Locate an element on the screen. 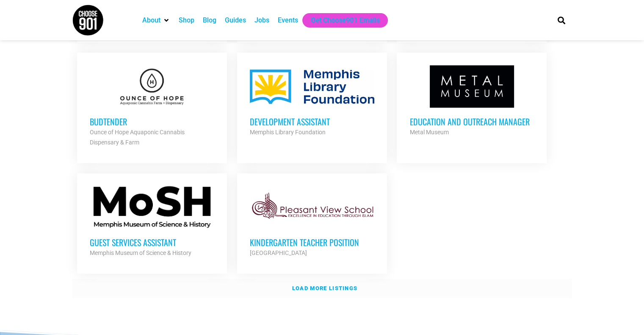  a: Events is located at coordinates (288, 20).